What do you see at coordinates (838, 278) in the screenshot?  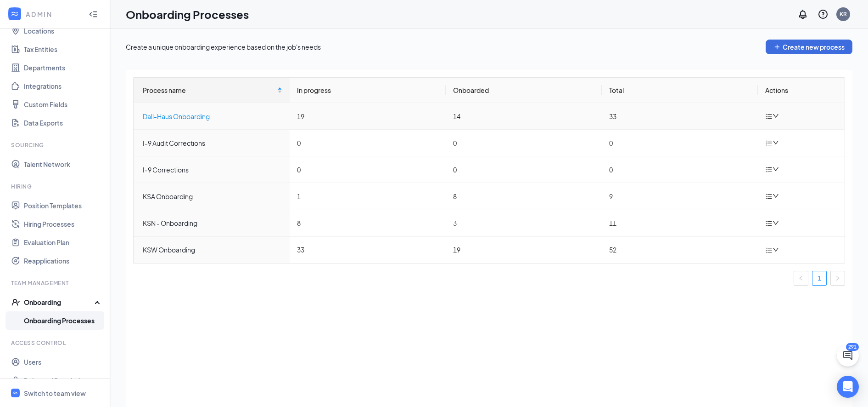 I see `li: Next Page` at bounding box center [838, 278].